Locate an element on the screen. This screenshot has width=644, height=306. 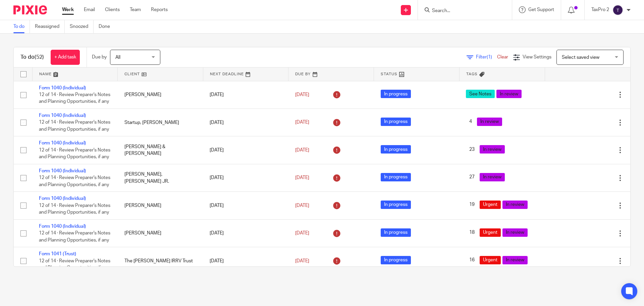
a: Clients is located at coordinates (112, 10).